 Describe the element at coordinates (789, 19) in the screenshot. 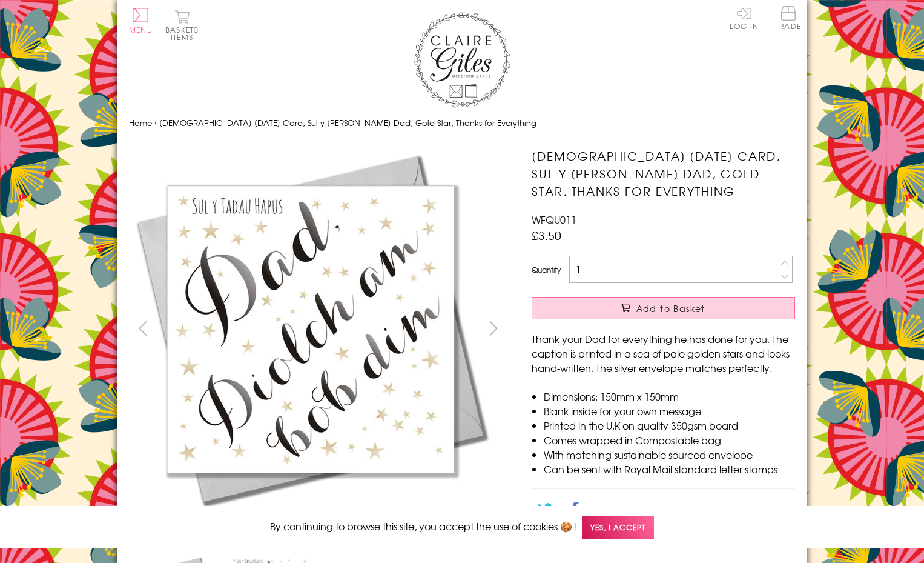

I see `a: Trade` at that location.